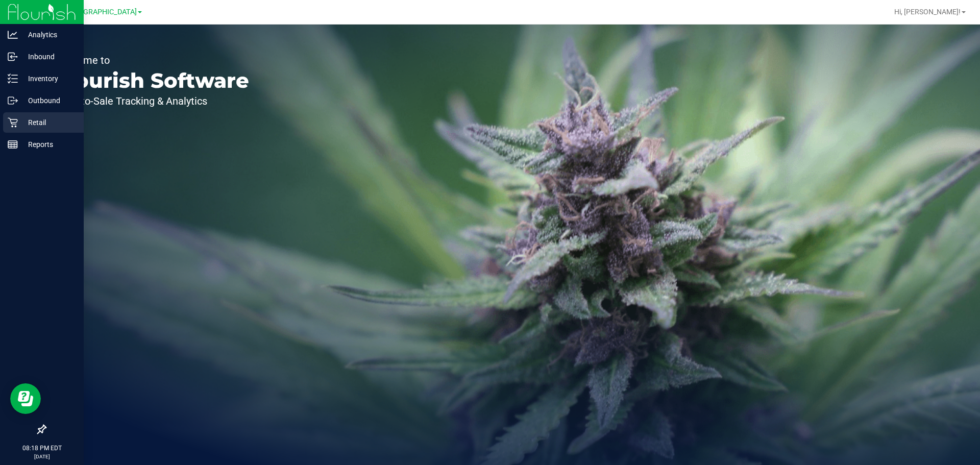 The height and width of the screenshot is (465, 980). What do you see at coordinates (13, 145) in the screenshot?
I see `inline-svg: Reports` at bounding box center [13, 145].